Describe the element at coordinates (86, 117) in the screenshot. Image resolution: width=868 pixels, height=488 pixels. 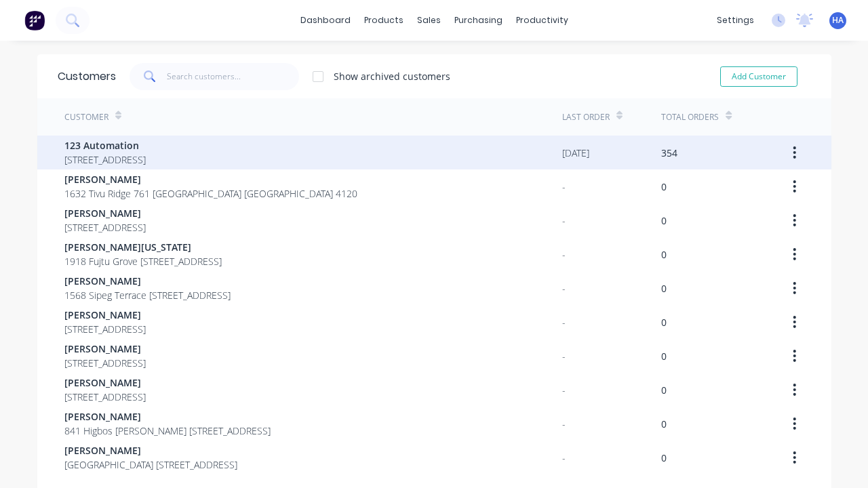
I see `div: Customer` at that location.